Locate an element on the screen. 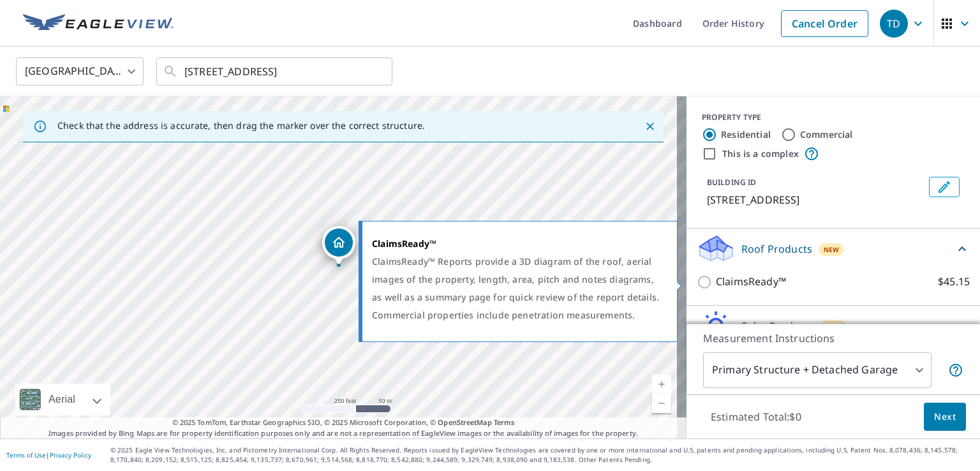 Image resolution: width=980 pixels, height=471 pixels. div: Solar ProductsNew is located at coordinates (833, 327).